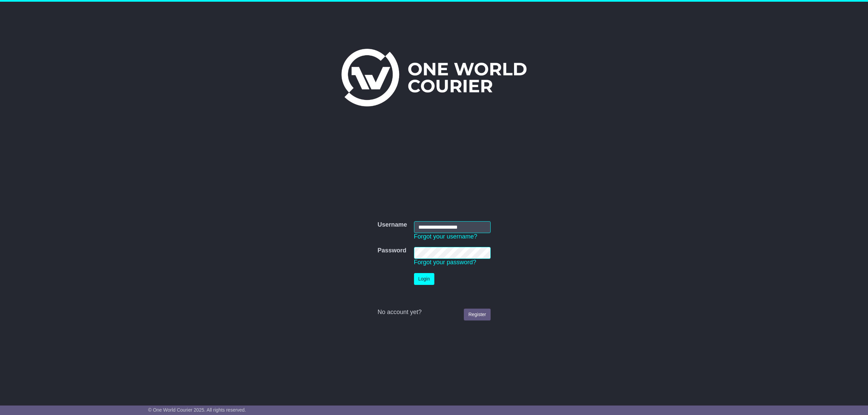 The height and width of the screenshot is (415, 868). I want to click on label: Password, so click(392, 250).